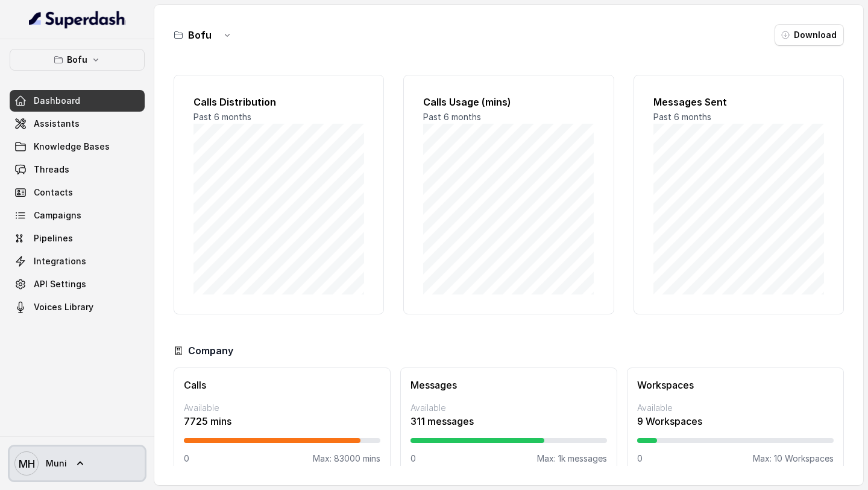  What do you see at coordinates (60, 261) in the screenshot?
I see `span: Integrations` at bounding box center [60, 261].